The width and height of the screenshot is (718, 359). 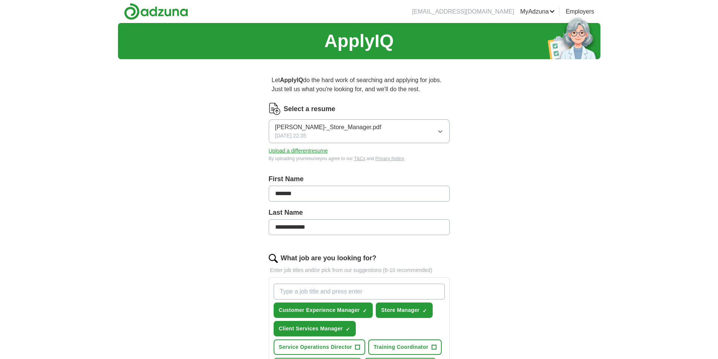 What do you see at coordinates (359, 213) in the screenshot?
I see `label: Last Name` at bounding box center [359, 213].